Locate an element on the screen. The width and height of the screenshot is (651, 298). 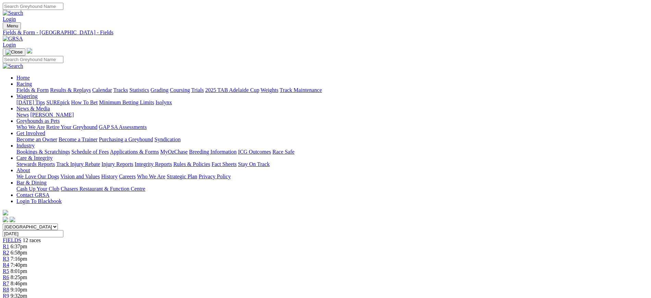
a: Injury Reports is located at coordinates (117, 164).